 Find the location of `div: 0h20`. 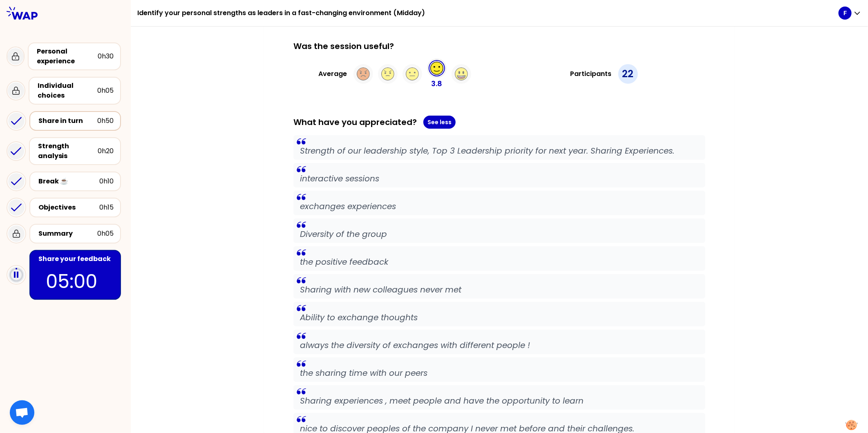

div: 0h20 is located at coordinates (105, 151).